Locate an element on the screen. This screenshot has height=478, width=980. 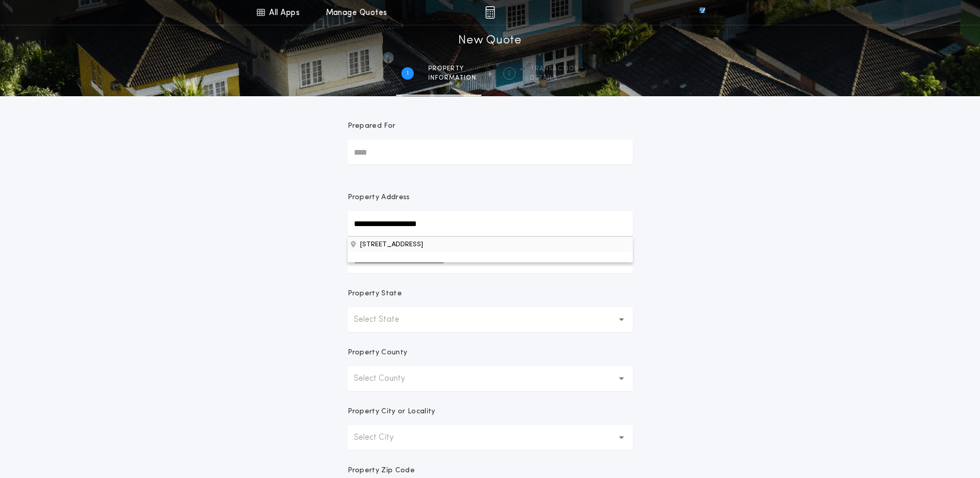
button: Property Address is located at coordinates (490, 244).